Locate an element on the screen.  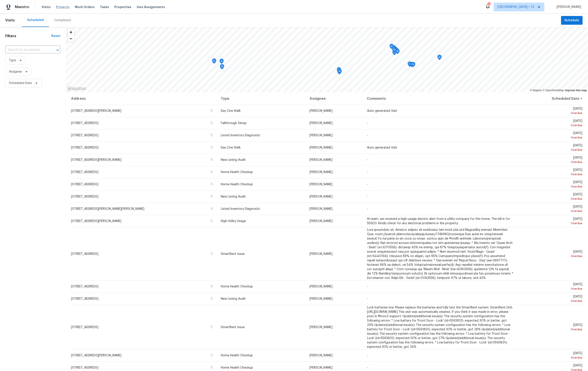
div: Reset is located at coordinates (56, 36).